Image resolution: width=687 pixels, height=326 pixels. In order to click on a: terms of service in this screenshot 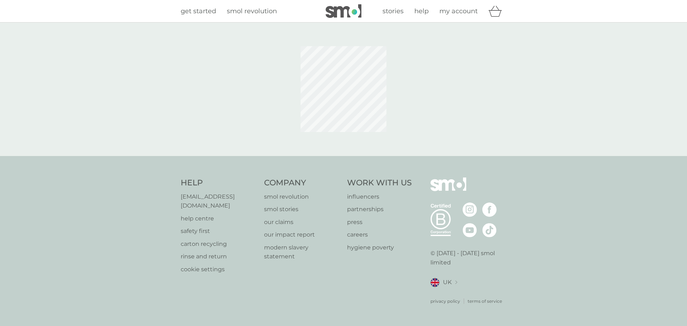, I will do `click(485, 301)`.